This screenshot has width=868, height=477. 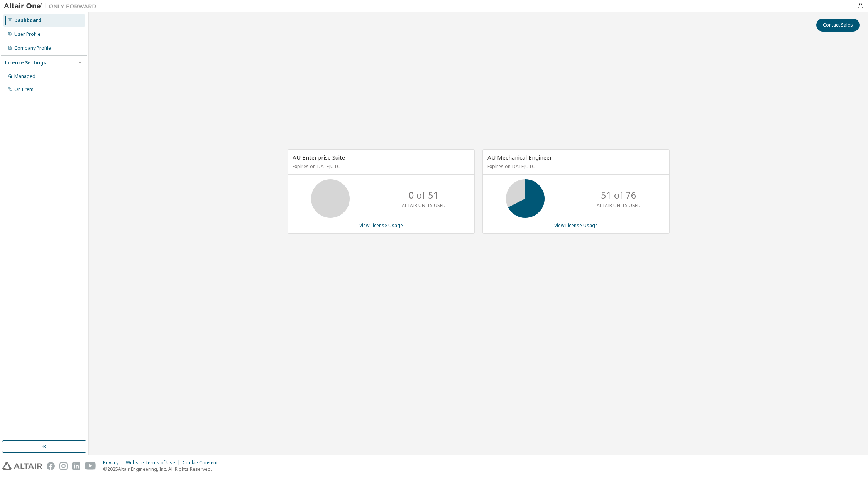 What do you see at coordinates (24, 89) in the screenshot?
I see `div: On Prem` at bounding box center [24, 89].